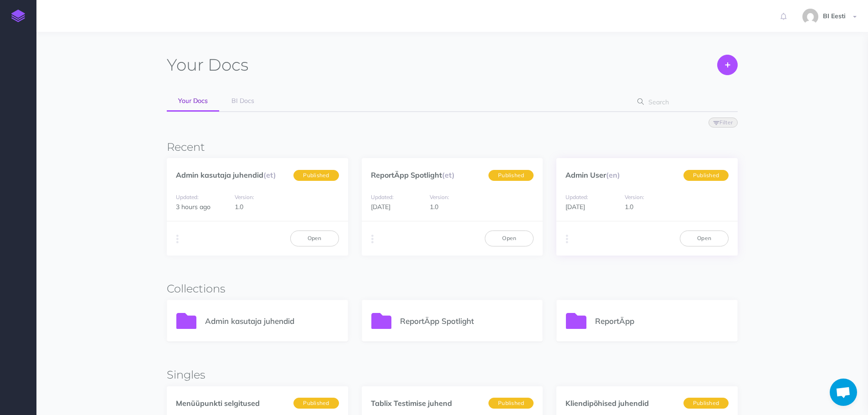 Image resolution: width=868 pixels, height=415 pixels. I want to click on a: BI Docs, so click(243, 101).